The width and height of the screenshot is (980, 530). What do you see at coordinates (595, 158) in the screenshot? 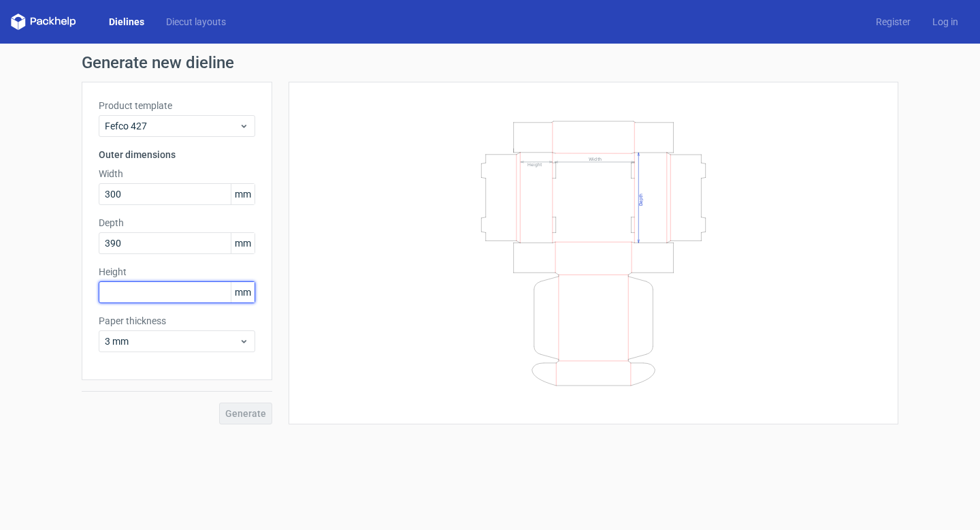
I see `text: Width` at bounding box center [595, 158].